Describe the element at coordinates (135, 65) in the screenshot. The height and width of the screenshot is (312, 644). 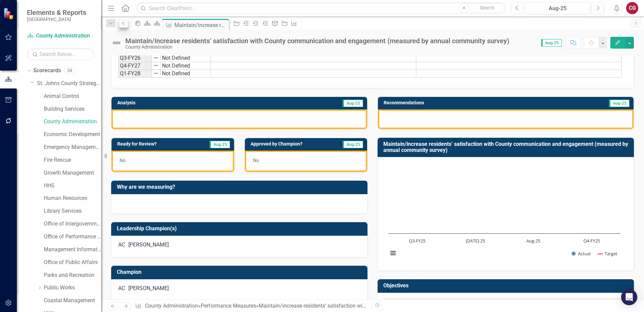
I see `td: Q4-FY27` at that location.